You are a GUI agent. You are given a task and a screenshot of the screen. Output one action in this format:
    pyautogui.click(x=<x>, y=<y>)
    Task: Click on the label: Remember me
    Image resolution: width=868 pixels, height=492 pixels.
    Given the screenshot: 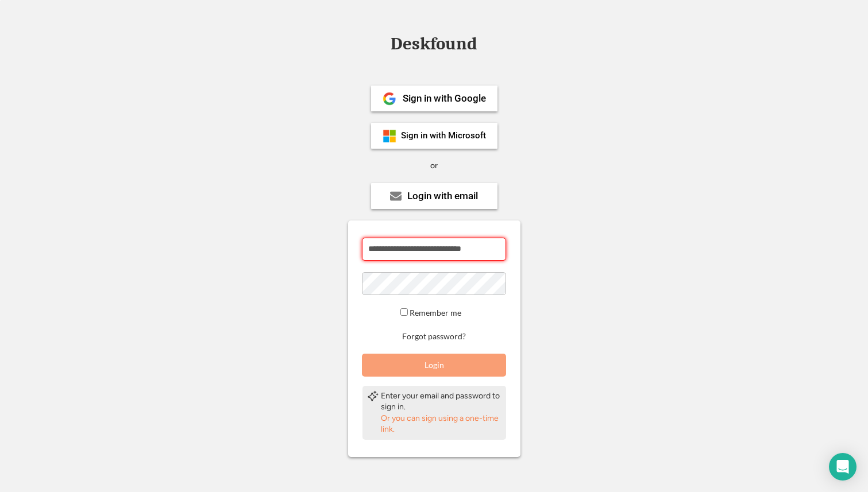 What is the action you would take?
    pyautogui.click(x=435, y=312)
    